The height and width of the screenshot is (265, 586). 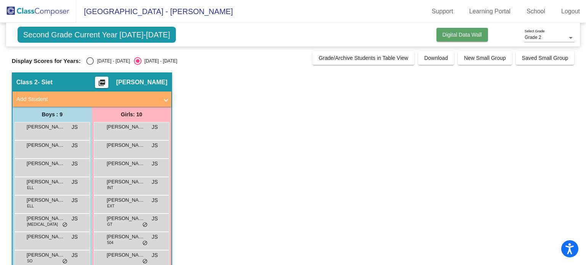 What do you see at coordinates (363, 58) in the screenshot?
I see `button: Grade/Archive Students in Table View` at bounding box center [363, 58].